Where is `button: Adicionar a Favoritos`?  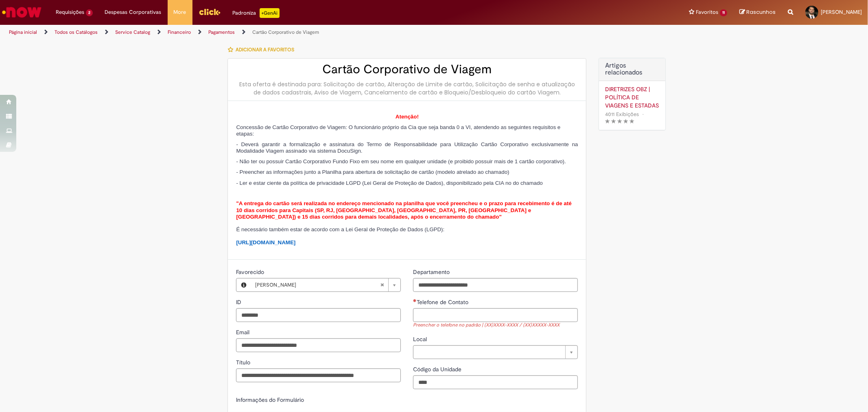
button: Adicionar a Favoritos is located at coordinates (263, 50).